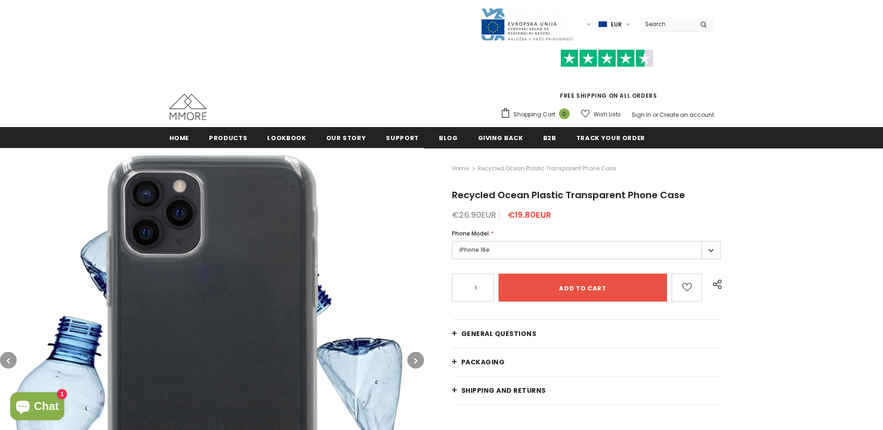 Image resolution: width=883 pixels, height=430 pixels. What do you see at coordinates (655, 114) in the screenshot?
I see `span: or` at bounding box center [655, 114].